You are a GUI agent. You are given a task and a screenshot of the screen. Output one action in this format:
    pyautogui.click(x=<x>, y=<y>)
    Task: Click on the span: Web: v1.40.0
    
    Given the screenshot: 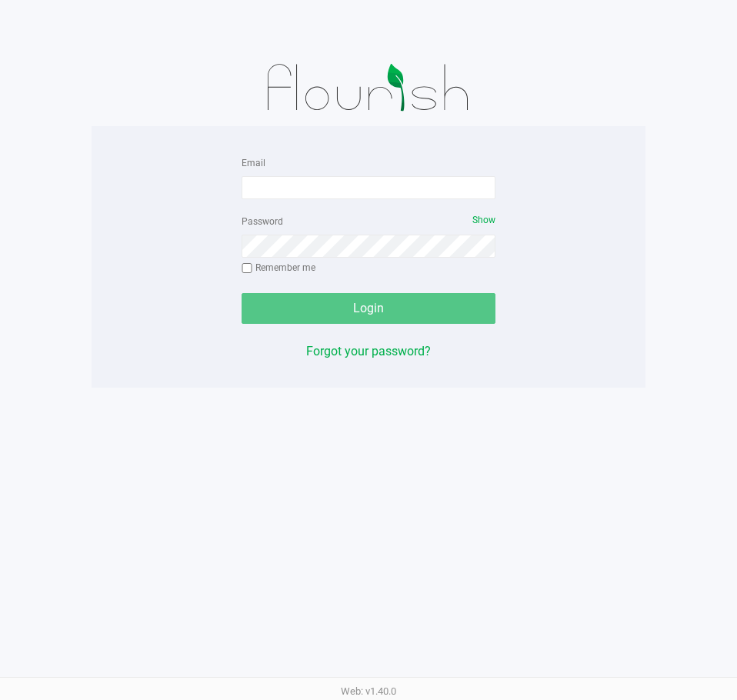 What is the action you would take?
    pyautogui.click(x=368, y=690)
    